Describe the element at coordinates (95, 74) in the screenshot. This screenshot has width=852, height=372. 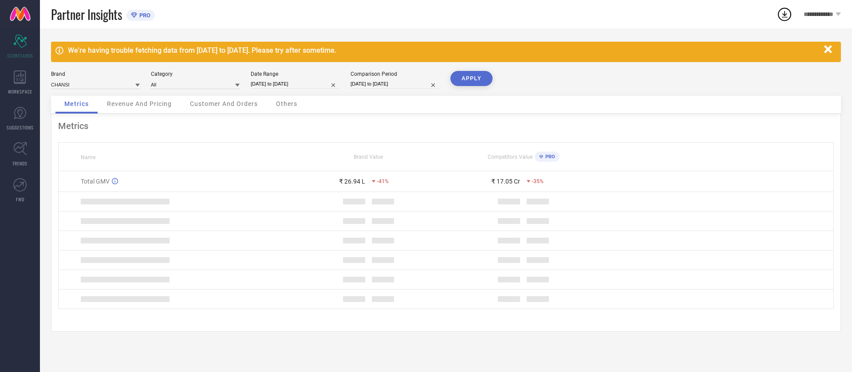
I see `div: Brand` at that location.